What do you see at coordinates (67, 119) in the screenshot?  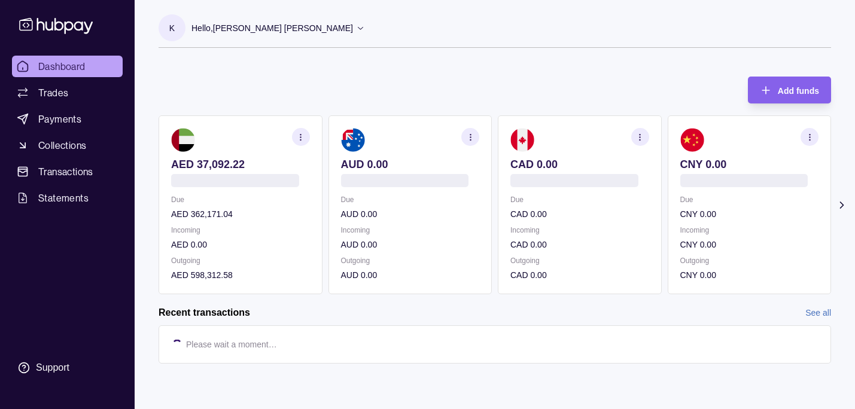 I see `a: Payments` at bounding box center [67, 119].